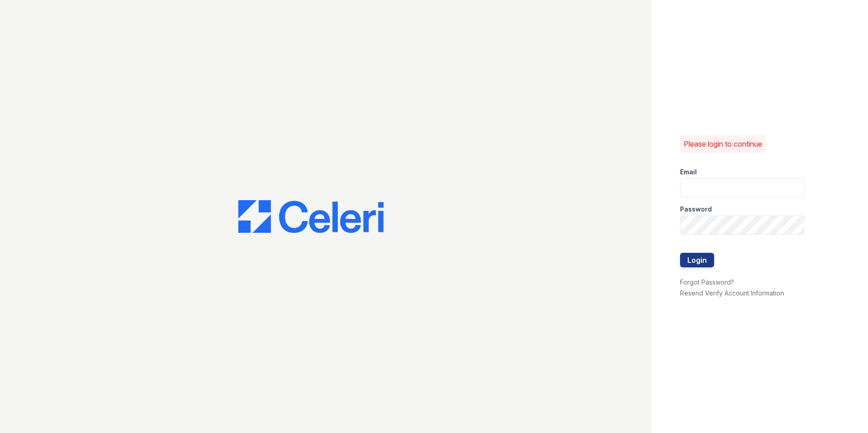  Describe the element at coordinates (723, 144) in the screenshot. I see `p: Please login to continue` at that location.